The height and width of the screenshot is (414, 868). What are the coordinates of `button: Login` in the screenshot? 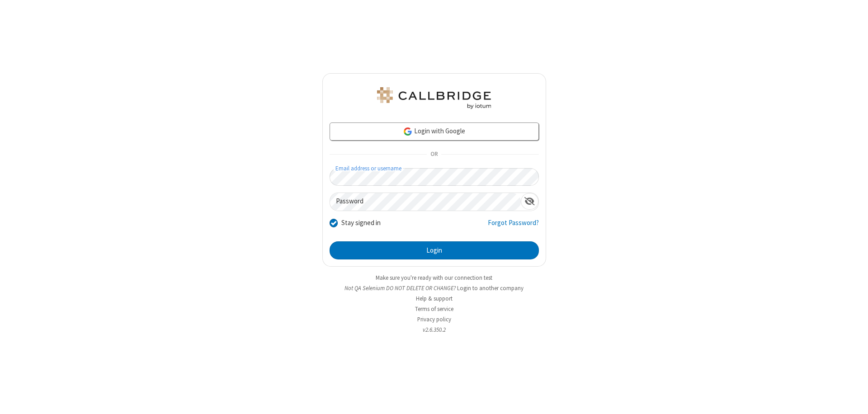 It's located at (434, 251).